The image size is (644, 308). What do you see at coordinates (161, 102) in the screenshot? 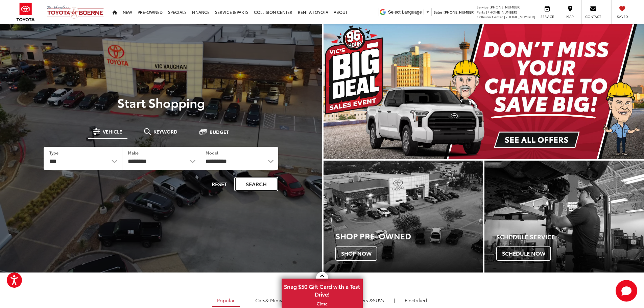
I see `p: Start Shopping` at bounding box center [161, 102].